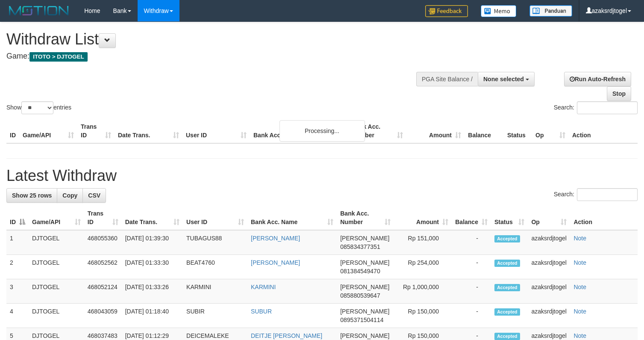 The width and height of the screenshot is (644, 340). Describe the element at coordinates (361, 320) in the screenshot. I see `span: Copy 0895371504114 to clipboard` at that location.